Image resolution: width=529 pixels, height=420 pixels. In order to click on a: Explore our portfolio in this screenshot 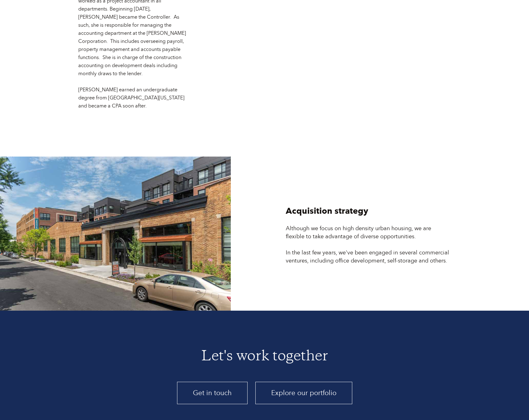, I will do `click(304, 393)`.